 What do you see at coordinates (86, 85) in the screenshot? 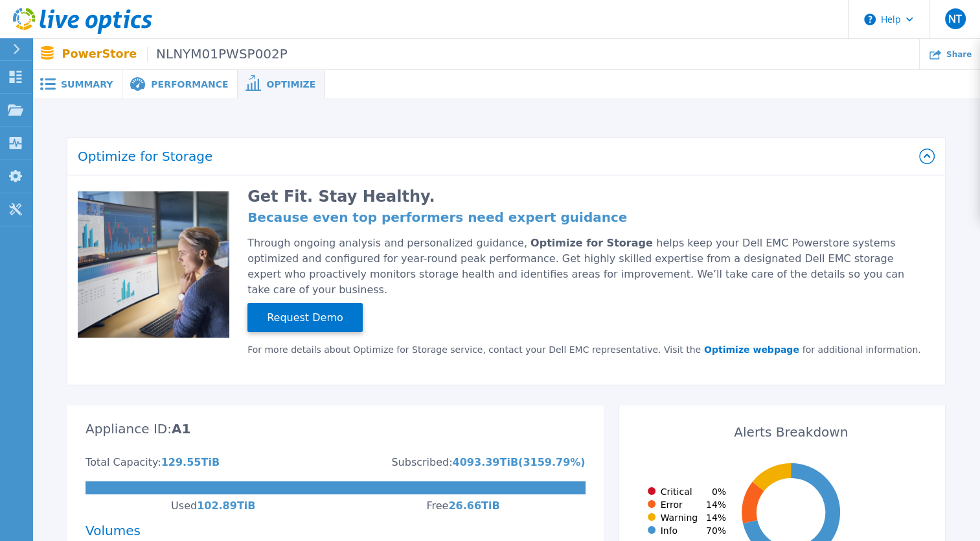
I see `span: Summary` at bounding box center [86, 85].